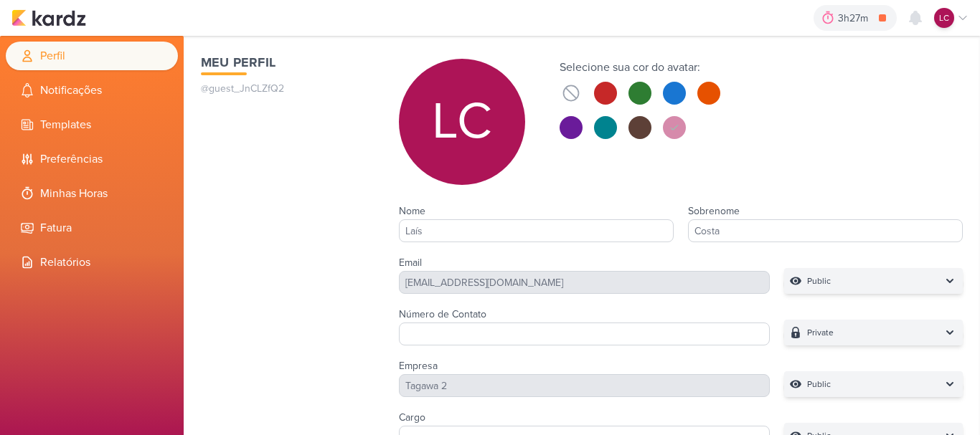  Describe the element at coordinates (855, 18) in the screenshot. I see `div: 3h27m` at that location.